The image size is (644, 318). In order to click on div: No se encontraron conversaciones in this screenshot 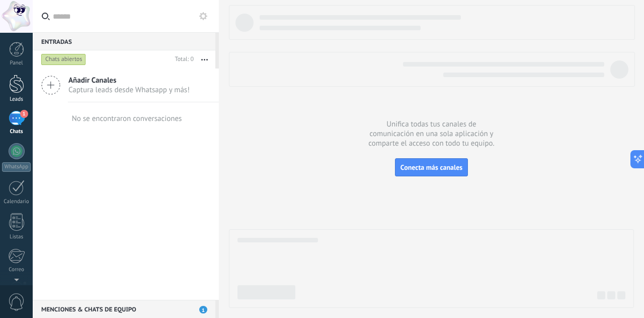, I will do `click(127, 119)`.